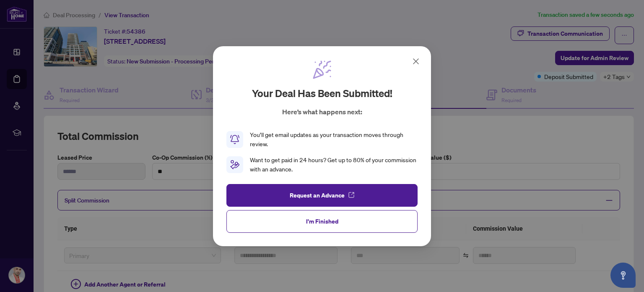 This screenshot has height=292, width=644. What do you see at coordinates (322, 195) in the screenshot?
I see `a: Request an Advance` at bounding box center [322, 195].